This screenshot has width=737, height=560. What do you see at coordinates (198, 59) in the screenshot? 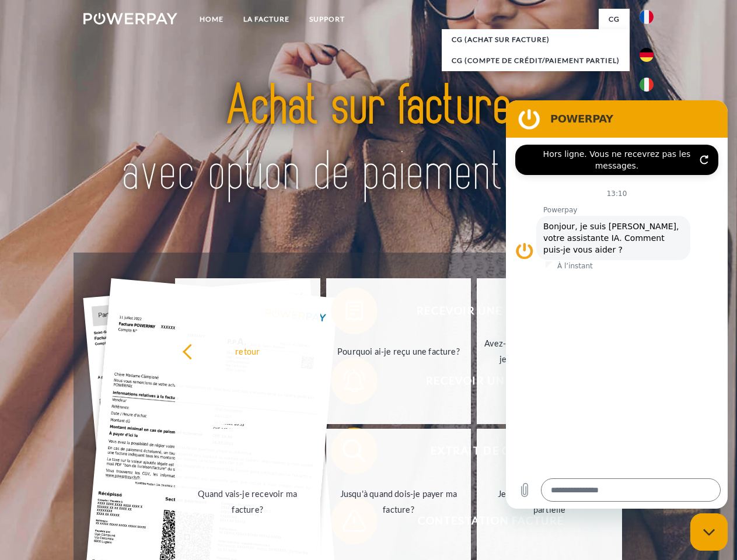
I see `button: Actualiser la connexion` at bounding box center [198, 59].